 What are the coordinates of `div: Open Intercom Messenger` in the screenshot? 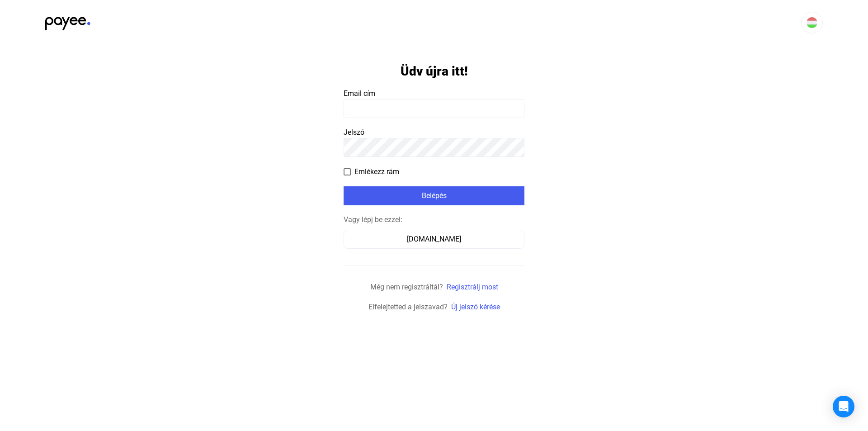 It's located at (843, 407).